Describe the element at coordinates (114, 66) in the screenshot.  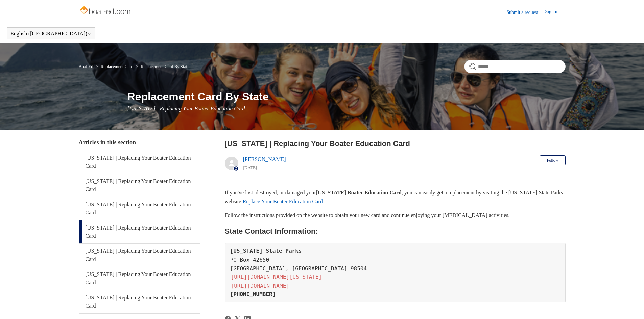
I see `li: Replacement Card` at that location.